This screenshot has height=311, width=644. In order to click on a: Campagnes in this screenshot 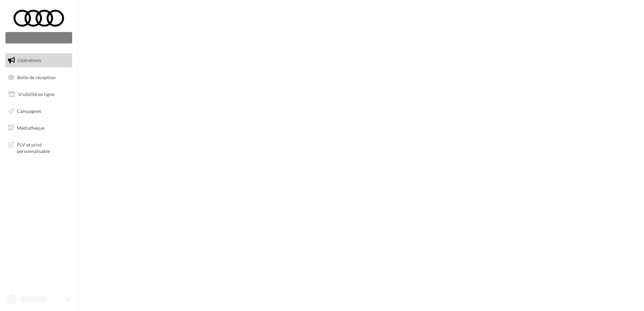, I will do `click(39, 111)`.